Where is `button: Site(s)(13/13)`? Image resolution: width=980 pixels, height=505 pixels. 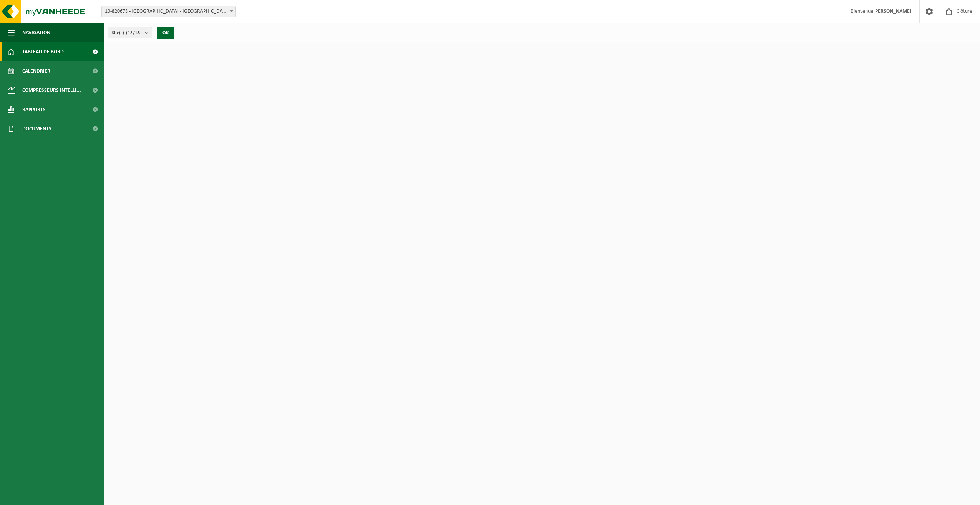 button: Site(s)(13/13) is located at coordinates (130, 32).